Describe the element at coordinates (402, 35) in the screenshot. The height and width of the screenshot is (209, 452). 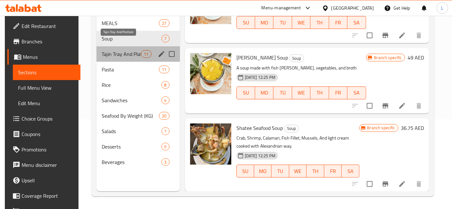
I see `a: Edit menu item` at that location.